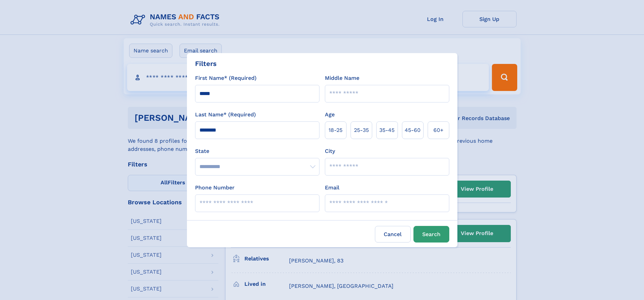 The width and height of the screenshot is (644, 300). What do you see at coordinates (412, 130) in the screenshot?
I see `span: 45‑60` at bounding box center [412, 130].